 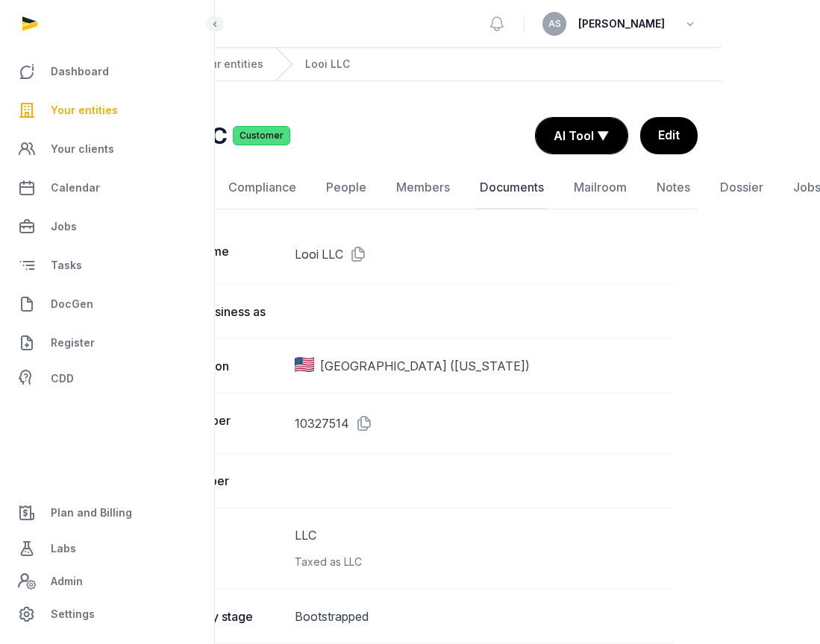 What do you see at coordinates (223, 481) in the screenshot?
I see `dt: EIN number` at bounding box center [223, 481].